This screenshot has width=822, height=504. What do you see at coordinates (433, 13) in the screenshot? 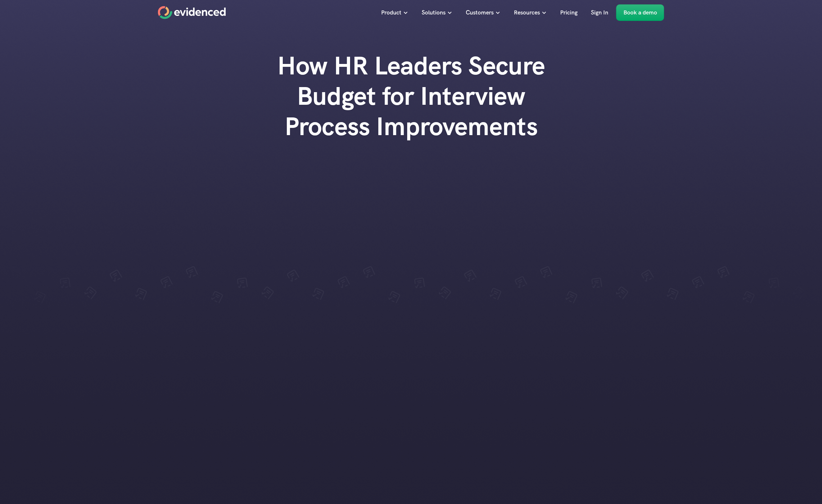
I see `p: Solutions` at bounding box center [433, 13].